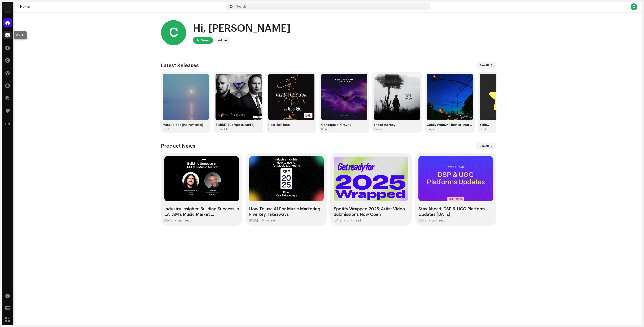  What do you see at coordinates (186, 97) in the screenshot?
I see `img: c8ad815c-d799-4e74-909d-d5c8dc70793c` at bounding box center [186, 97].